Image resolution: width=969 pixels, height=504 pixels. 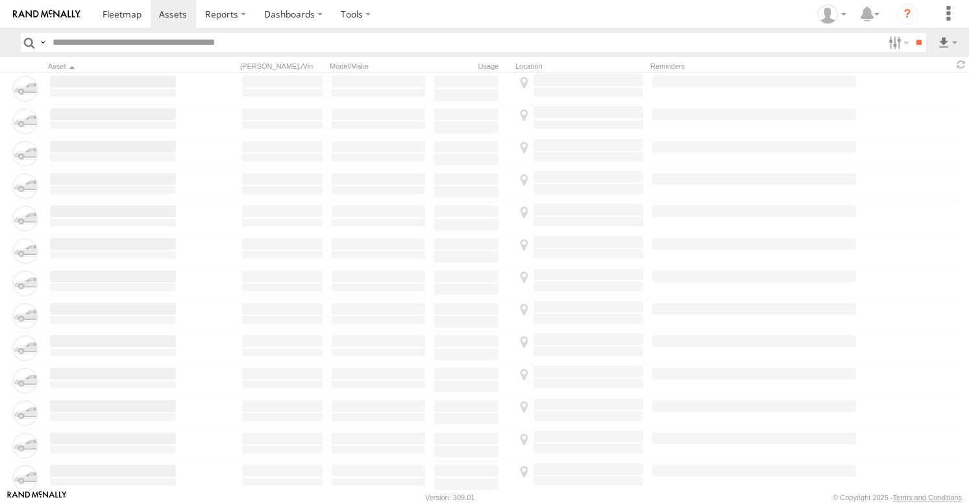 I want to click on div: © Copyright 2025 -, so click(x=897, y=498).